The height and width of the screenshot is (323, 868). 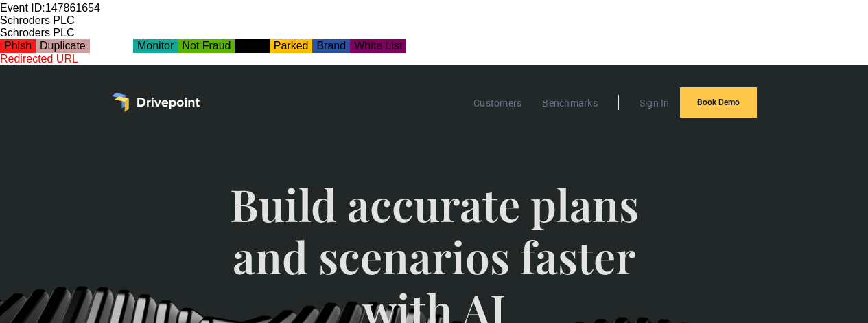 I want to click on a: Sign In, so click(x=655, y=103).